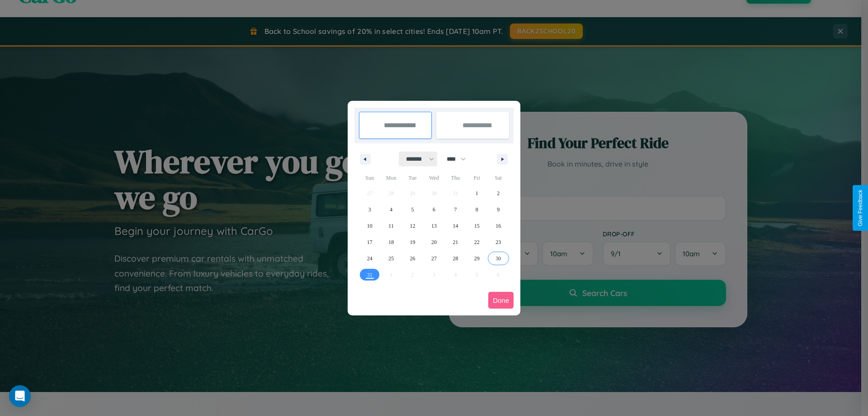  Describe the element at coordinates (477, 209) in the screenshot. I see `span: 8` at that location.